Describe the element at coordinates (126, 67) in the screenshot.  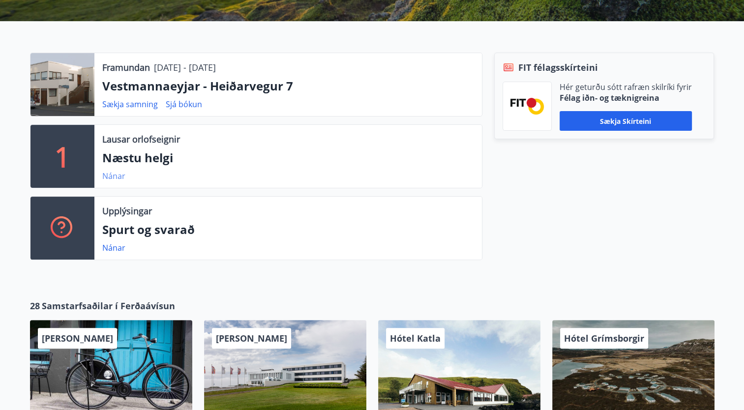
I see `p: Framundan` at that location.